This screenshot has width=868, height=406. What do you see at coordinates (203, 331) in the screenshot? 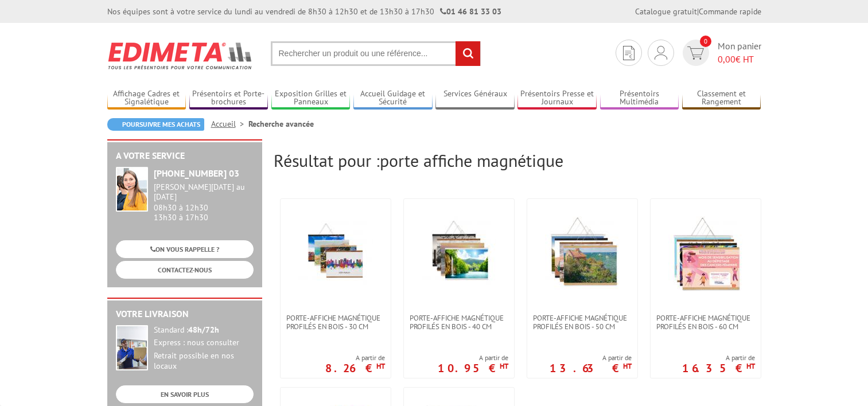
I see `div: Standard :` at bounding box center [203, 331].